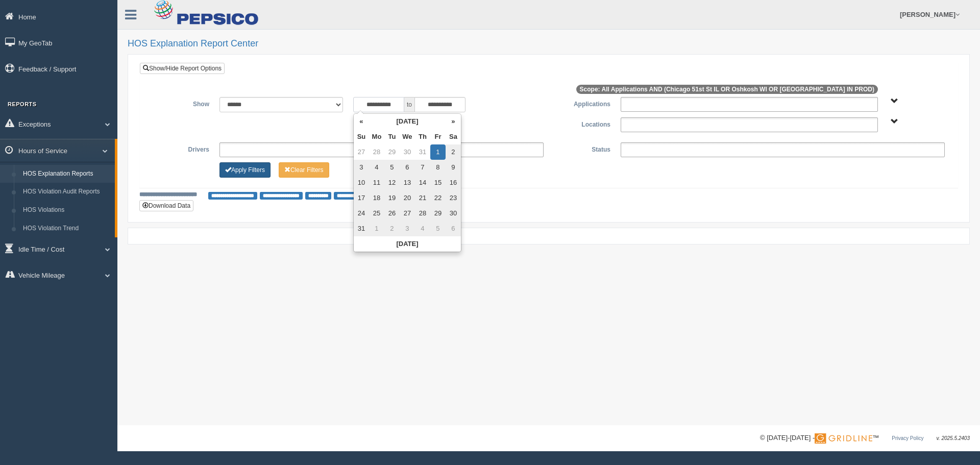 Image resolution: width=980 pixels, height=465 pixels. I want to click on label: Drivers, so click(181, 149).